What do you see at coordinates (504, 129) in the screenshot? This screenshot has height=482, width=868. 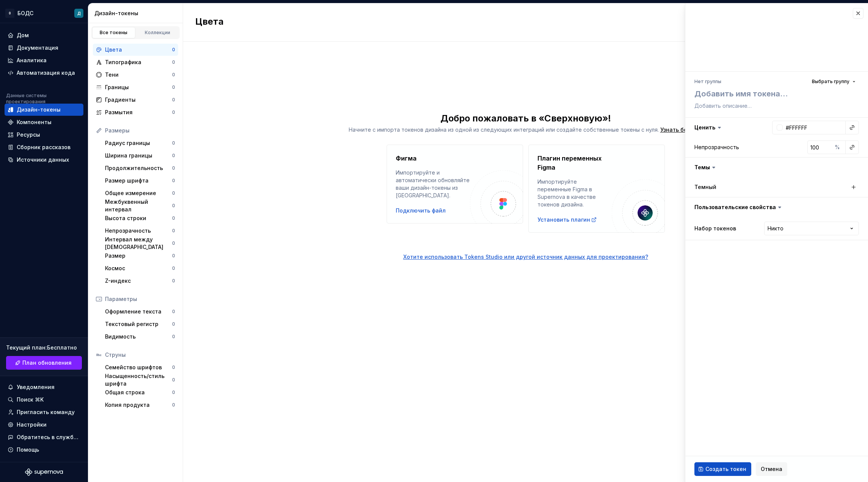 I see `font: Начните с импорта токенов дизайна из одной из следующих интеграций или создайте собственные токен...` at bounding box center [504, 129].